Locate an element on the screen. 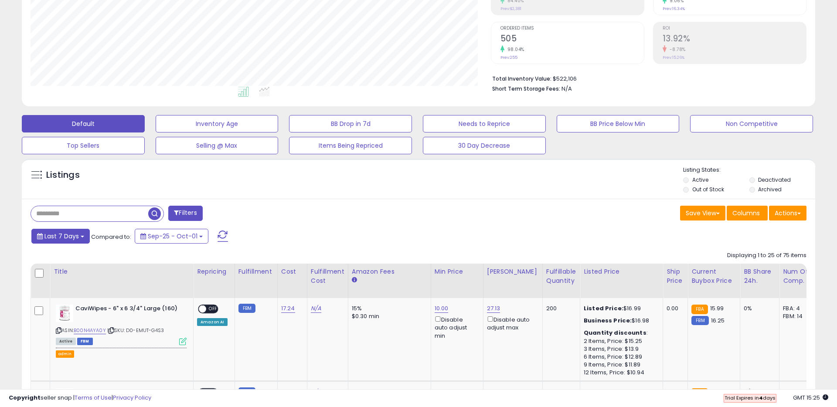 The width and height of the screenshot is (837, 407). div: Repricing is located at coordinates (214, 272).